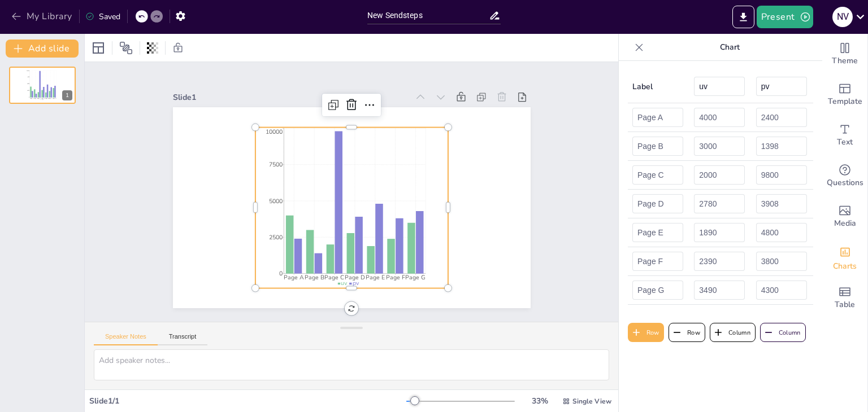 This screenshot has height=412, width=868. I want to click on th: Label, so click(658, 86).